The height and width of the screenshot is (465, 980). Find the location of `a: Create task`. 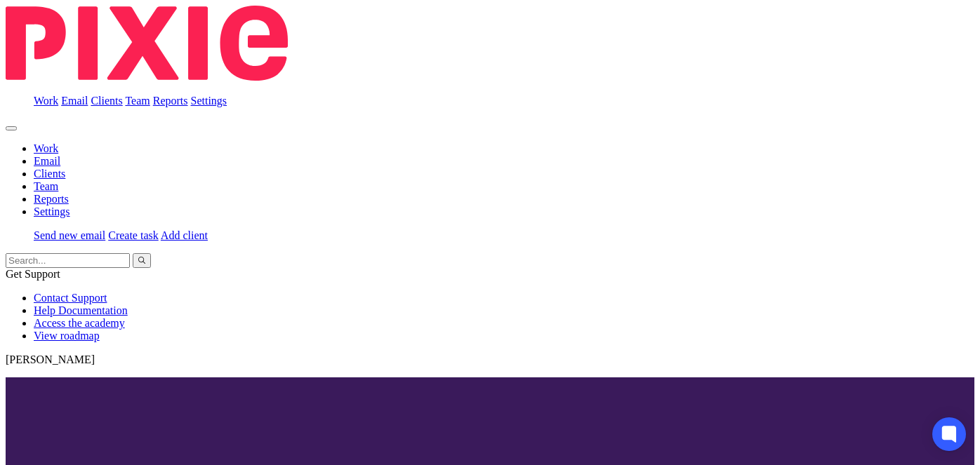

a: Create task is located at coordinates (133, 235).